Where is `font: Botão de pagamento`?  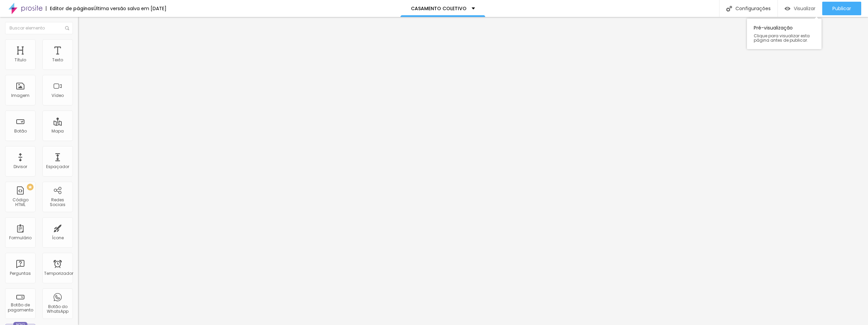
font: Botão de pagamento is located at coordinates (20, 307).